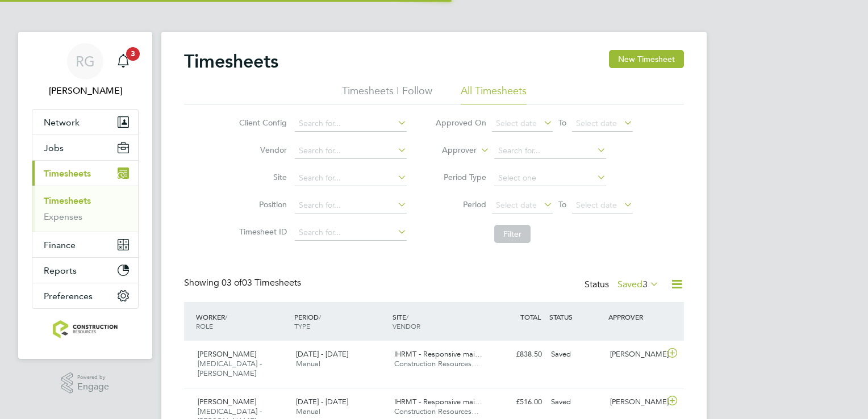 The height and width of the screenshot is (419, 868). Describe the element at coordinates (461, 204) in the screenshot. I see `label: Period` at that location.